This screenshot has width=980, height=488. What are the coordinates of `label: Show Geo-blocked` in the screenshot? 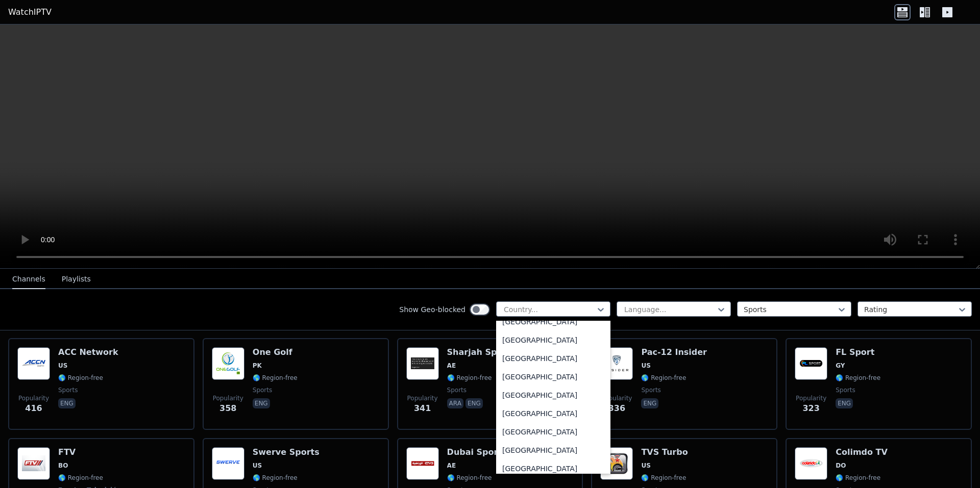 It's located at (432, 309).